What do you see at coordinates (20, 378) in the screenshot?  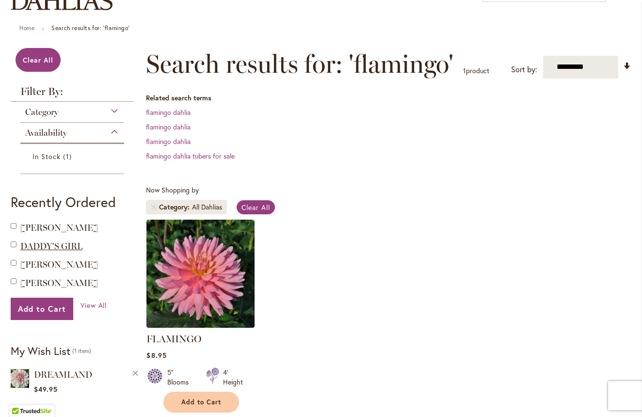 I see `img: DREAMLAND` at bounding box center [20, 378].